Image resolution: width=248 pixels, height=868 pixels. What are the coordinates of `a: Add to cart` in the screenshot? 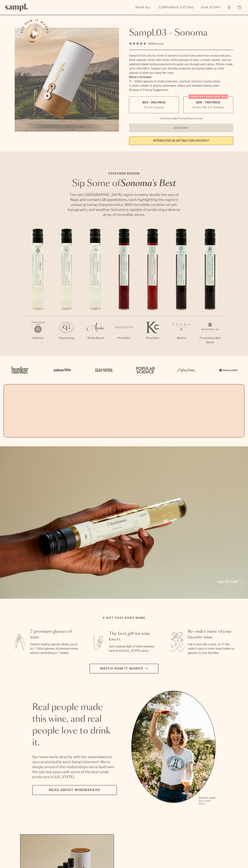 It's located at (229, 582).